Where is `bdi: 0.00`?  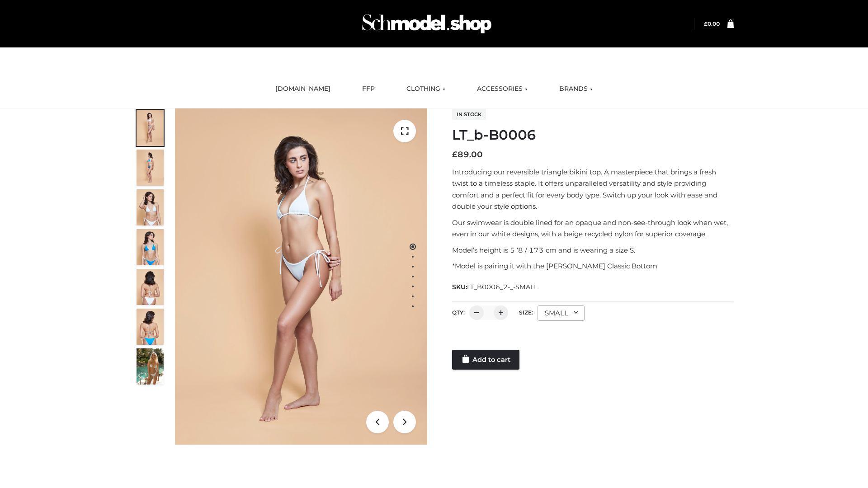 bdi: 0.00 is located at coordinates (712, 23).